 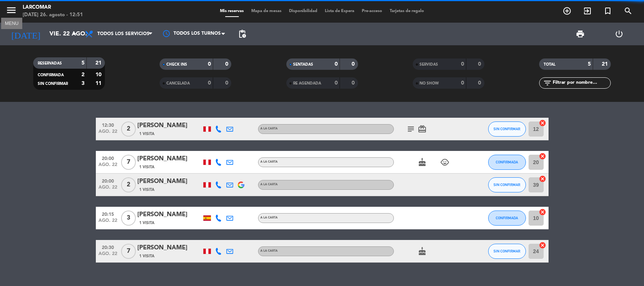 What do you see at coordinates (580, 34) in the screenshot?
I see `span: print` at bounding box center [580, 34].